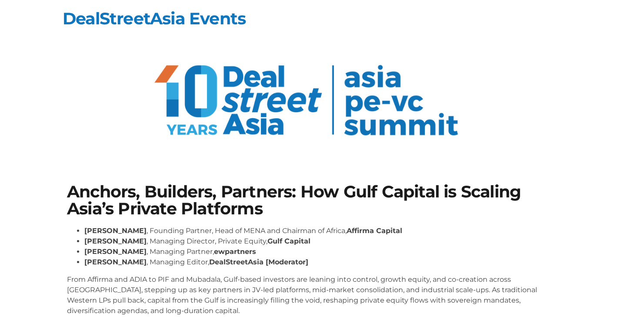 Image resolution: width=621 pixels, height=317 pixels. Describe the element at coordinates (374, 230) in the screenshot. I see `strong: Affirma Capital` at that location.